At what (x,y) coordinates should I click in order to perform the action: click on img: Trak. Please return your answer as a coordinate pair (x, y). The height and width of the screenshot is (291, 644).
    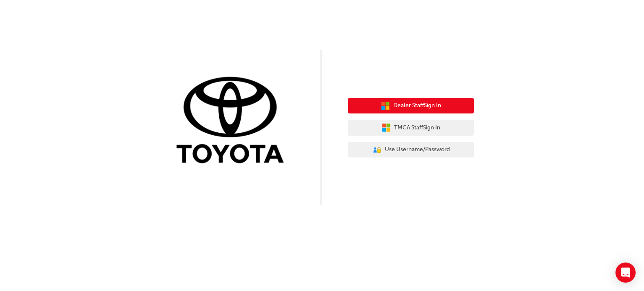
    Looking at the image, I should click on (233, 121).